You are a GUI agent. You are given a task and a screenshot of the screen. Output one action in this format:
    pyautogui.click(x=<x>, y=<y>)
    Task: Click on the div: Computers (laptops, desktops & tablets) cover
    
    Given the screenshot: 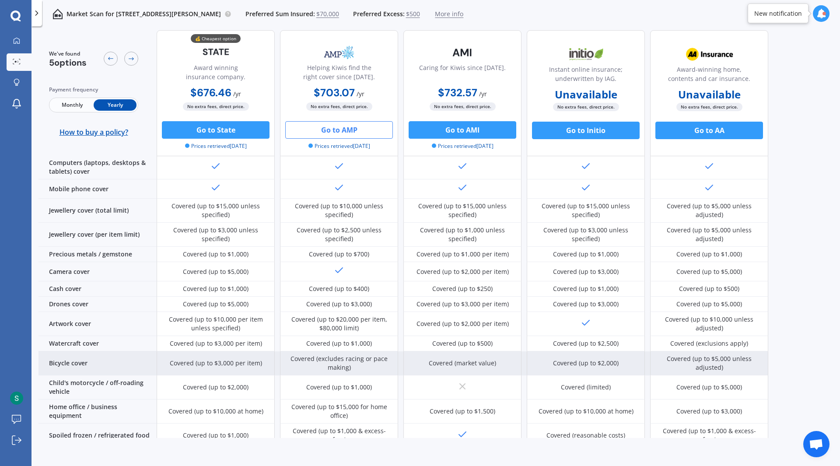 What is the action you would take?
    pyautogui.click(x=98, y=167)
    